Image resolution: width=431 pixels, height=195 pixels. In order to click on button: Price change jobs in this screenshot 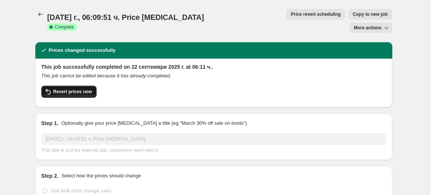, I will do `click(41, 14)`.